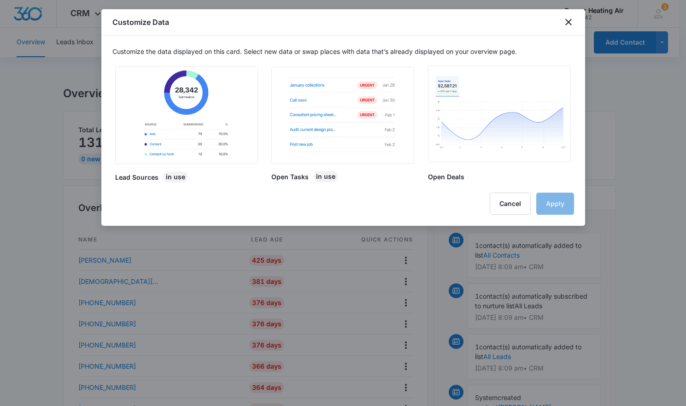 The image size is (686, 406). Describe the element at coordinates (343, 115) in the screenshot. I see `img: a table with a list of tasks` at that location.